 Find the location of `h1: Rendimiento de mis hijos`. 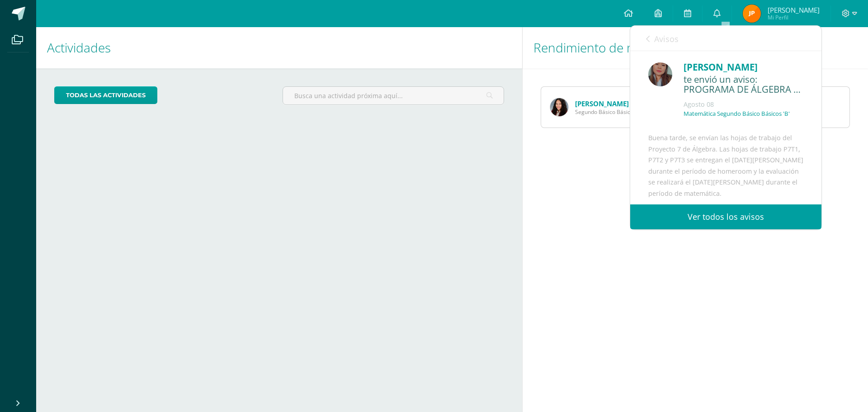

h1: Rendimiento de mis hijos is located at coordinates (695, 48).